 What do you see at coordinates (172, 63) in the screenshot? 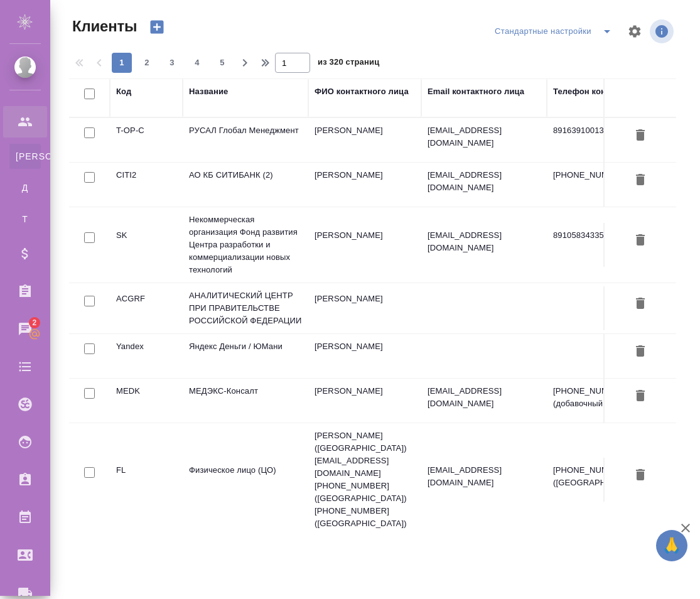
I see `button: 3` at bounding box center [172, 63].